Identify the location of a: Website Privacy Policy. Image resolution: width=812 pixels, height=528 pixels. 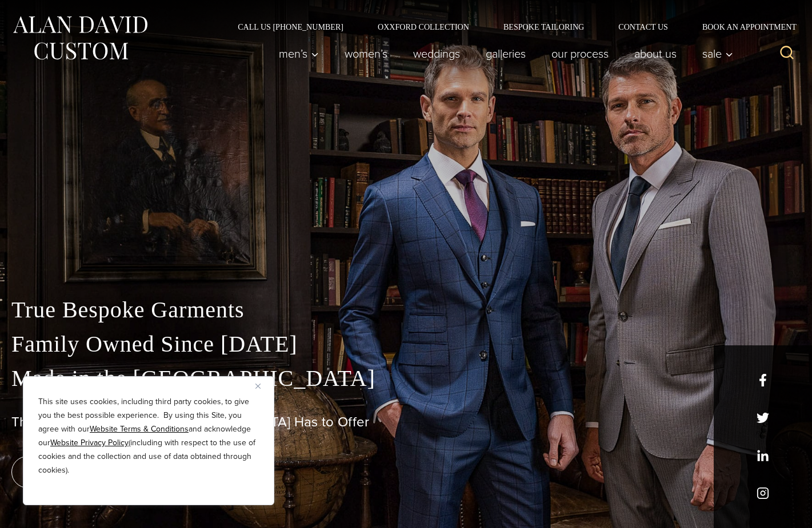
(89, 442).